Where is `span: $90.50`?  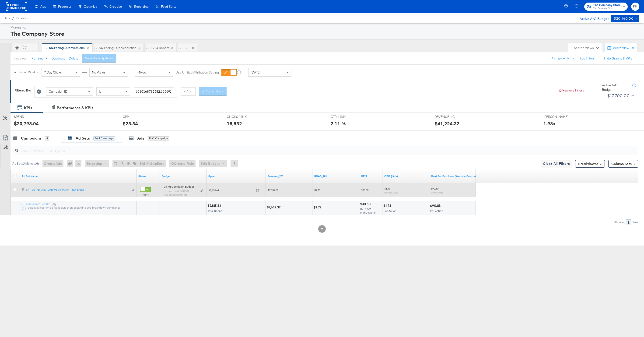 span: $90.50 is located at coordinates (435, 188).